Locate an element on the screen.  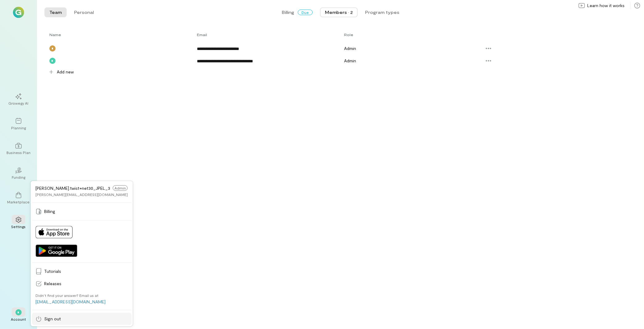
div: Settings is located at coordinates (19, 226).